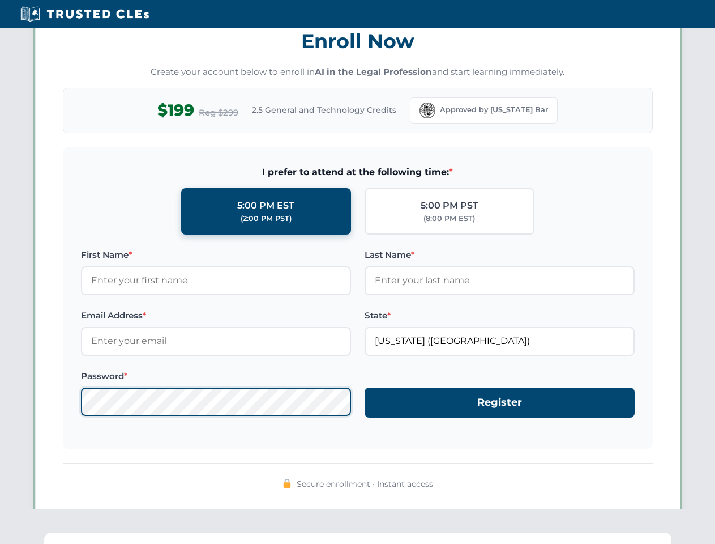 The image size is (715, 544). I want to click on span: I prefer to attend at the following time:, so click(358, 172).